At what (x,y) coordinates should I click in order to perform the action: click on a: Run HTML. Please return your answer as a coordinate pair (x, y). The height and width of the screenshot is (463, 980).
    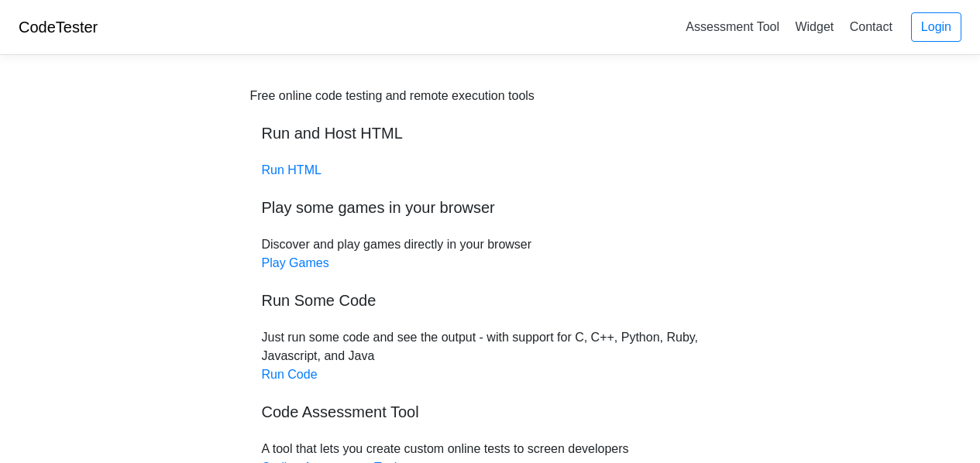
    Looking at the image, I should click on (291, 170).